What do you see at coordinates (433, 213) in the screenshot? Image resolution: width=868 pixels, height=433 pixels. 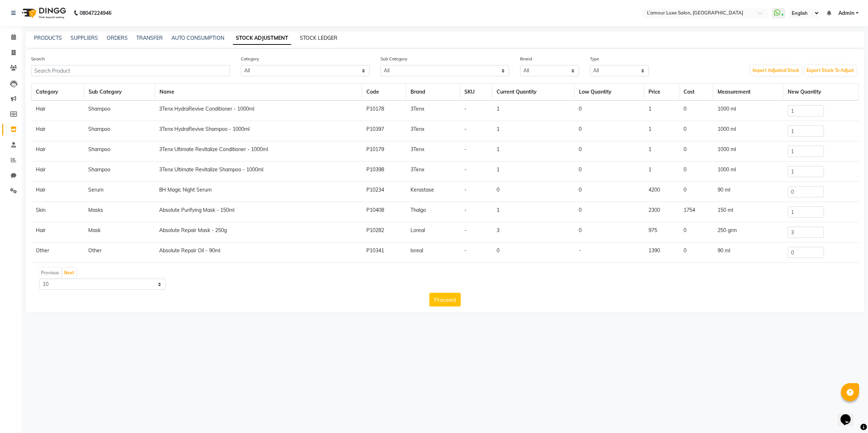 I see `td: Thalgo` at bounding box center [433, 213].